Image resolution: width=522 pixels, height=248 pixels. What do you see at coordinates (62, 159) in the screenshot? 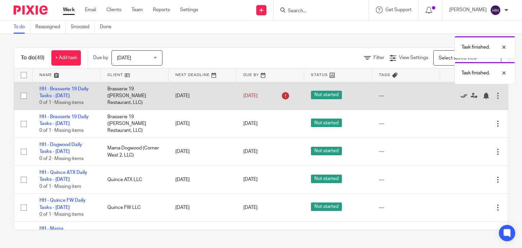
I see `span: 0 of 2 · Missing items` at bounding box center [62, 159].